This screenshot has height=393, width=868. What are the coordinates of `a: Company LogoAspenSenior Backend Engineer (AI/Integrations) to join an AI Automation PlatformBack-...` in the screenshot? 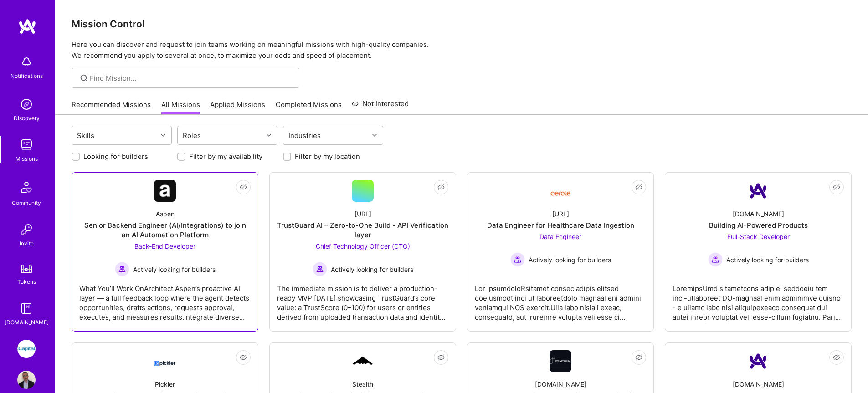 It's located at (165, 252).